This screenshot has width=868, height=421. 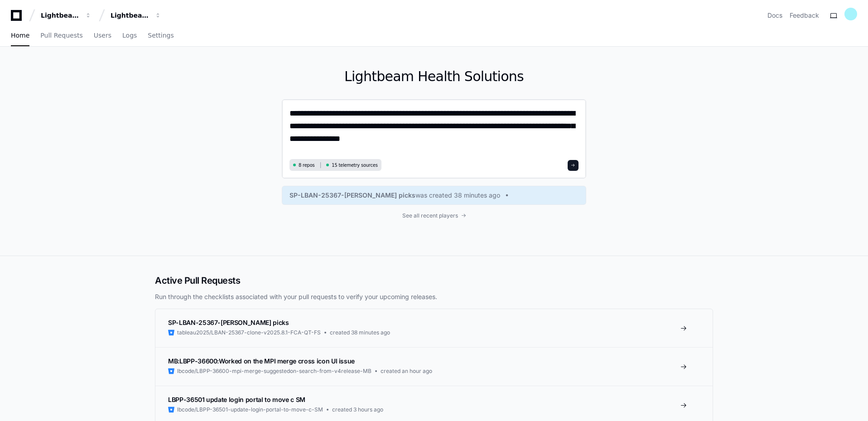 What do you see at coordinates (60, 16) in the screenshot?
I see `div: Lightbeam Health` at bounding box center [60, 16].